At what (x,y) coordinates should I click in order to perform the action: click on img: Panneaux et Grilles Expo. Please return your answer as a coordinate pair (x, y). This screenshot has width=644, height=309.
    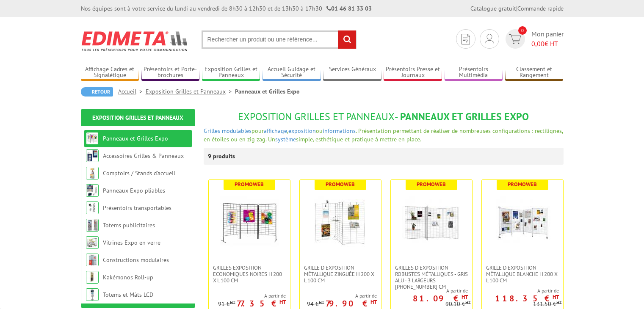
    Looking at the image, I should click on (92, 138).